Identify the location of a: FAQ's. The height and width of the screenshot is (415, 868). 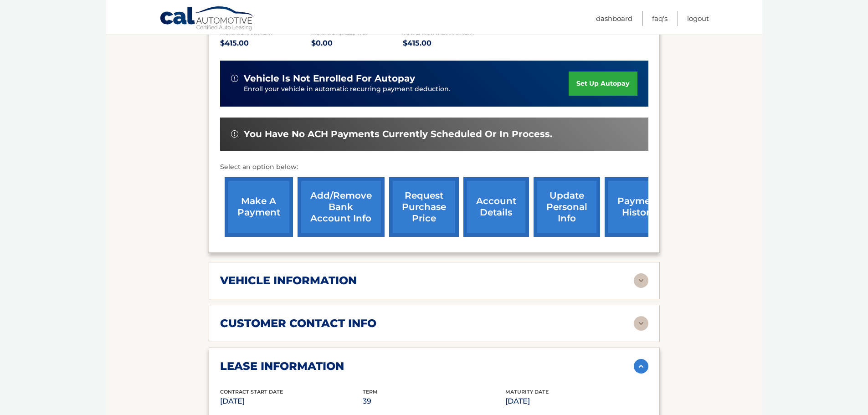
(660, 18).